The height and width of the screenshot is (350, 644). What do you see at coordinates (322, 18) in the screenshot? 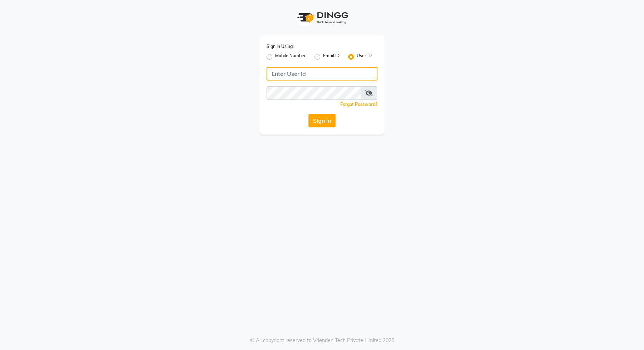
I see `img: logo1.svg` at bounding box center [322, 18].